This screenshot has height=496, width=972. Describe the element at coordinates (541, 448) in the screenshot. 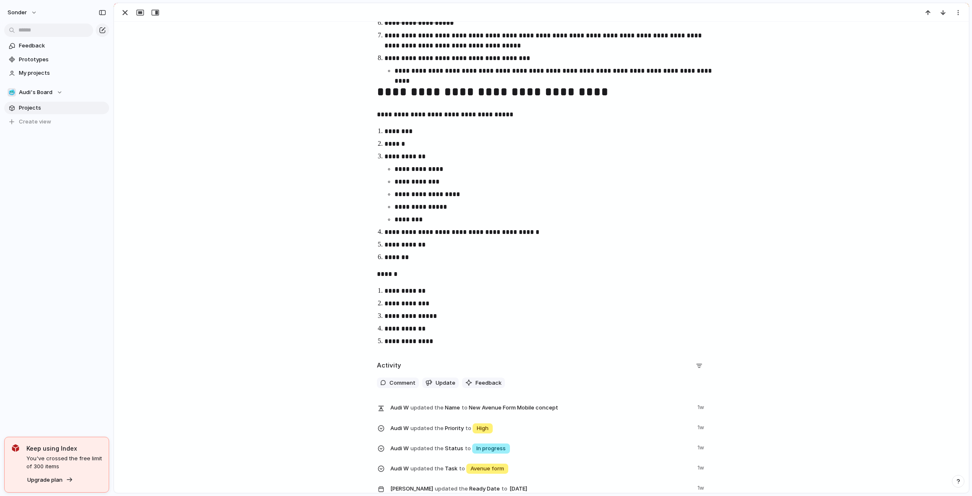

I see `span: Status` at that location.